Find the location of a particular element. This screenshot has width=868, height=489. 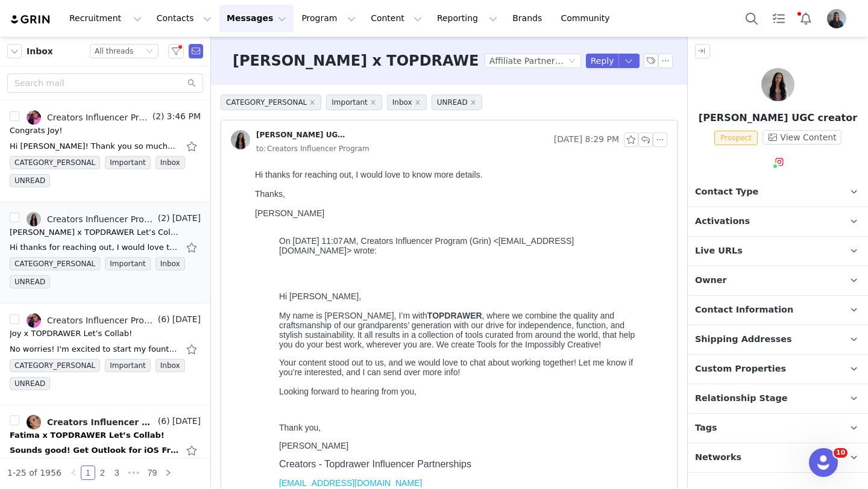

strong: TOPDRAWER is located at coordinates (204, 151).